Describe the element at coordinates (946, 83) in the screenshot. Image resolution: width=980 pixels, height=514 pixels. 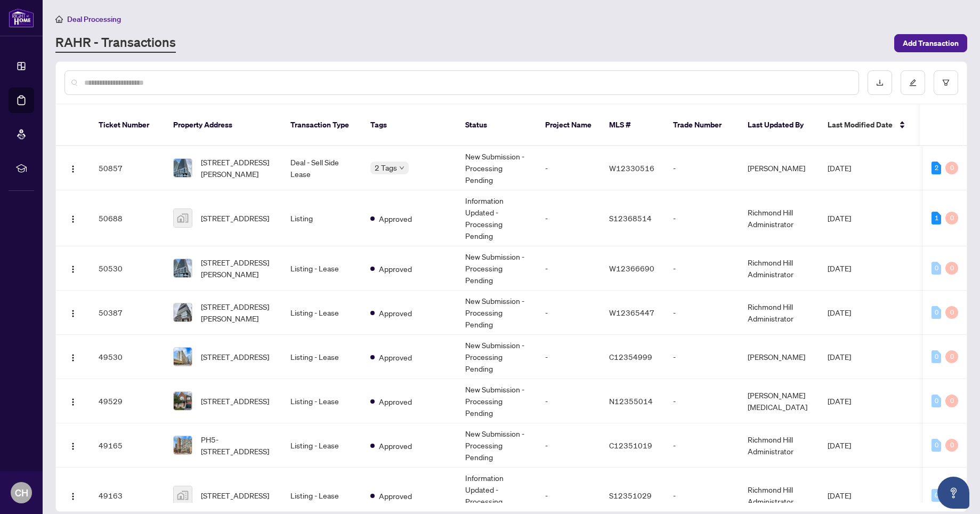
I see `span: filter` at that location.